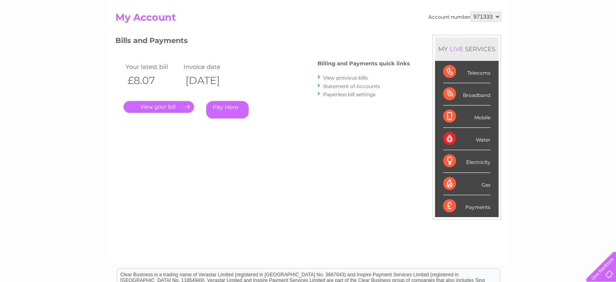 The width and height of the screenshot is (616, 282). Describe the element at coordinates (467, 116) in the screenshot. I see `div: Mobile` at that location.